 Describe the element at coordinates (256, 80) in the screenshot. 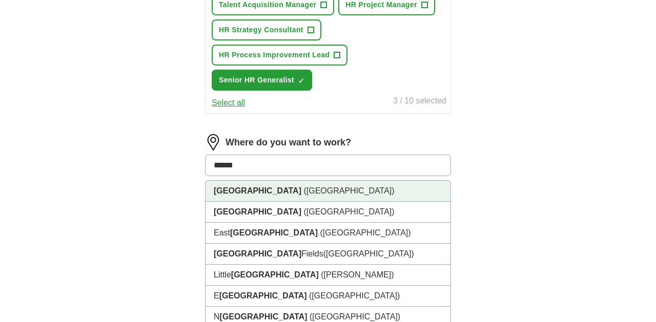

I see `span: Senior HR Generalist` at that location.